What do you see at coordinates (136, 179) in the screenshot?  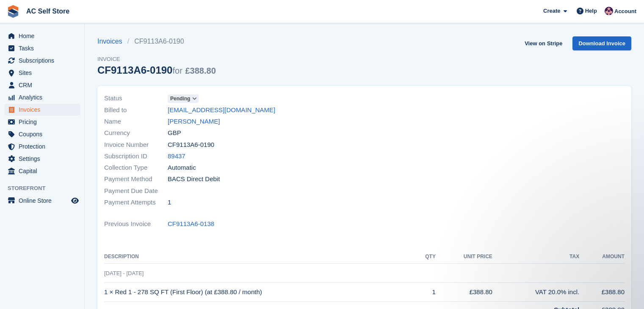 I see `span: Payment Method` at bounding box center [136, 179].